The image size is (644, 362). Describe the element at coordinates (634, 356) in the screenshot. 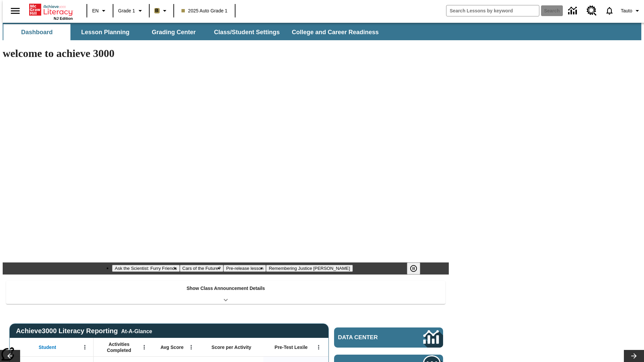

I see `button: Lesson carousel, Next` at that location.